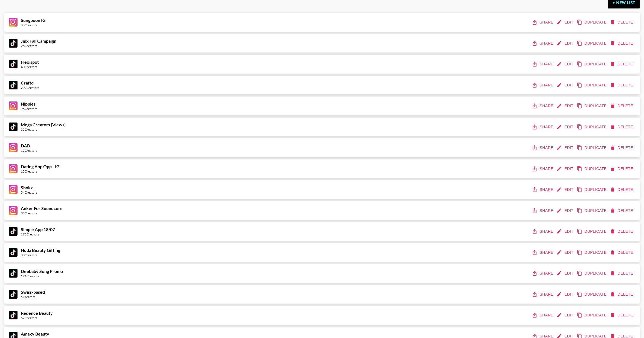 The height and width of the screenshot is (338, 644). Describe the element at coordinates (29, 192) in the screenshot. I see `div: 54 Creators` at that location.